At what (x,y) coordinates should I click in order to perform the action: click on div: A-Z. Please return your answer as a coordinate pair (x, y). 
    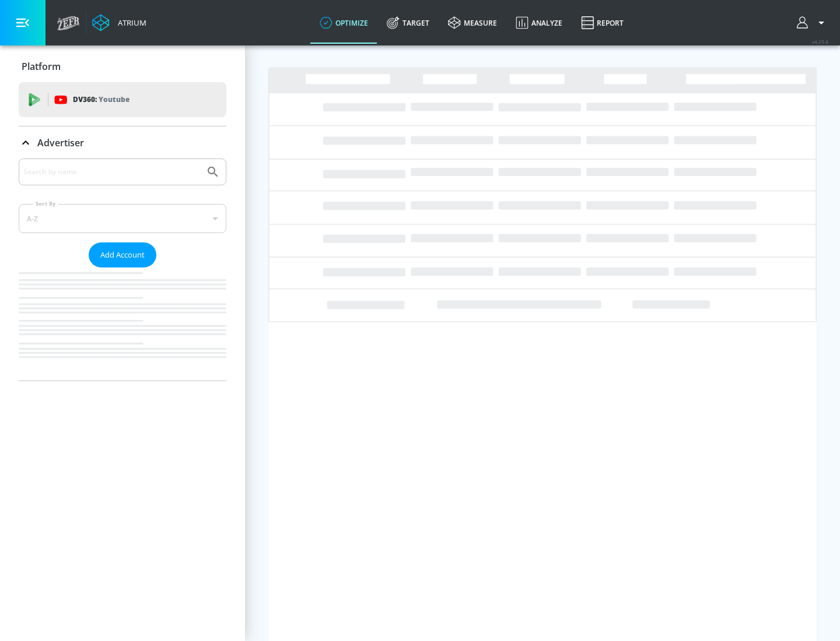
    Looking at the image, I should click on (122, 218).